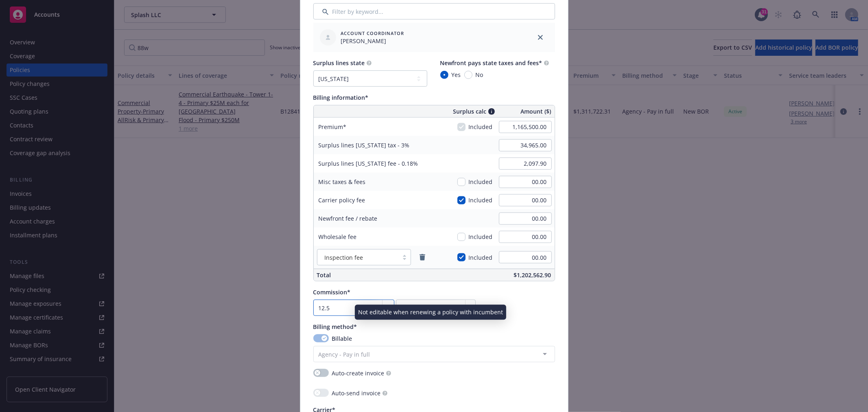  Describe the element at coordinates (470, 111) in the screenshot. I see `span: Surplus calc` at that location.